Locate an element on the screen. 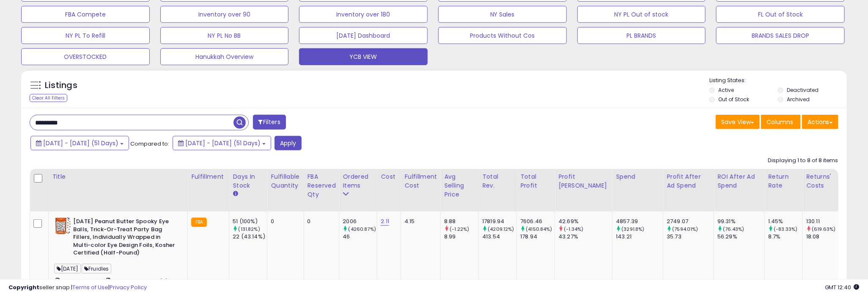 This screenshot has width=868, height=296. a: Privacy Policy is located at coordinates (128, 287).